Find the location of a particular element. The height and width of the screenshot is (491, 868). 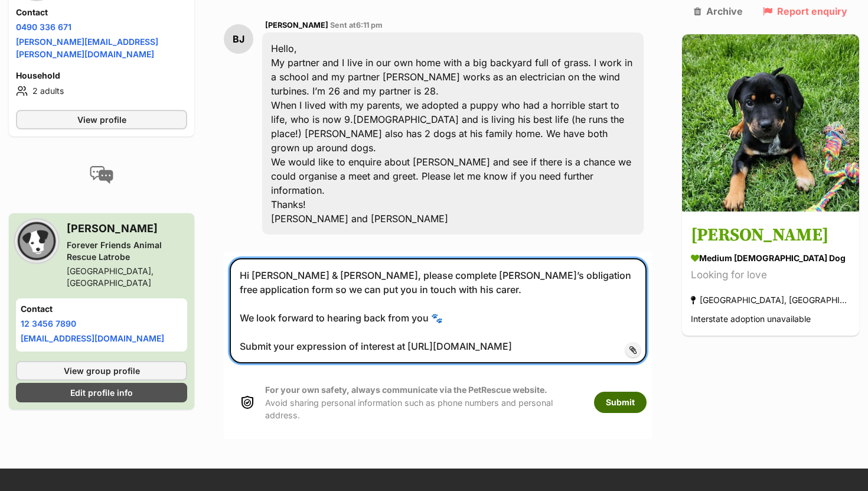

img: Clyde is located at coordinates (770, 123).